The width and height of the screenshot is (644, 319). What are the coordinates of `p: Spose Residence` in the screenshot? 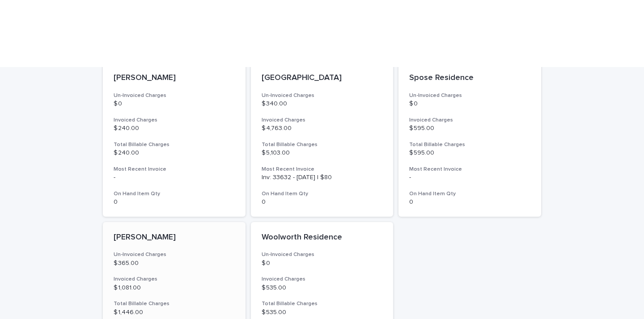 It's located at (469, 78).